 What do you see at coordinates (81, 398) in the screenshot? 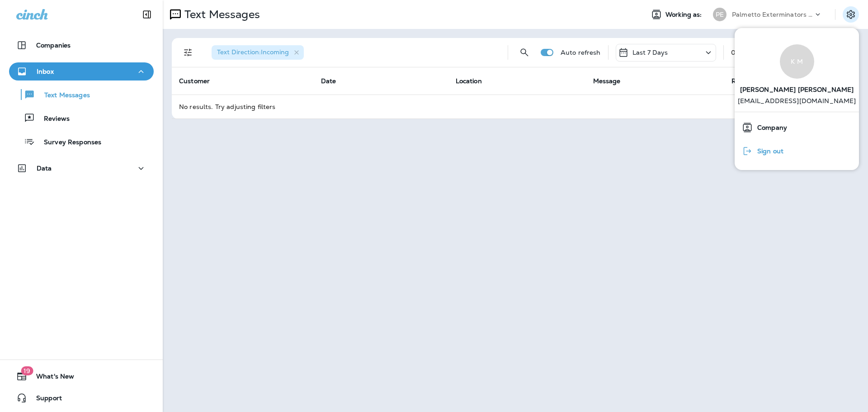
I see `button: Support` at bounding box center [81, 398].